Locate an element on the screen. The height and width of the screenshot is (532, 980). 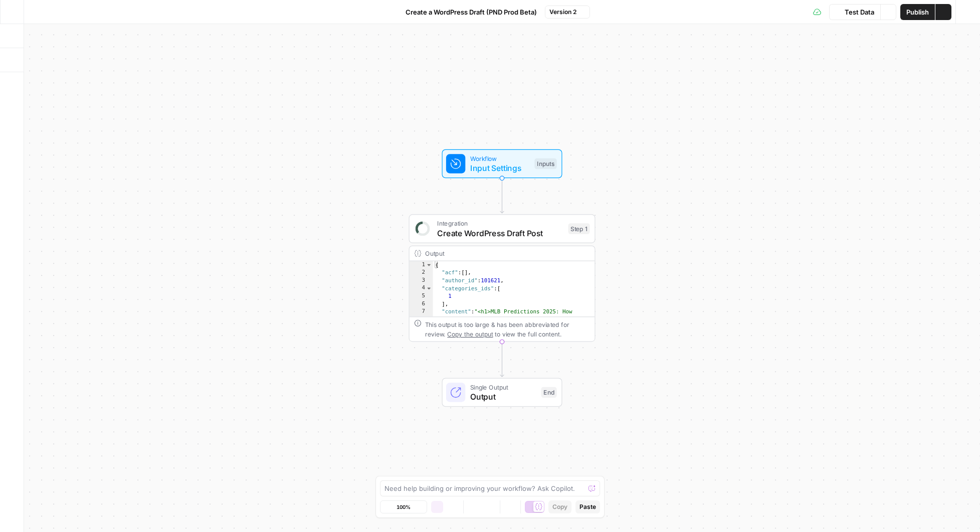
div: Step 1 is located at coordinates (579, 228).